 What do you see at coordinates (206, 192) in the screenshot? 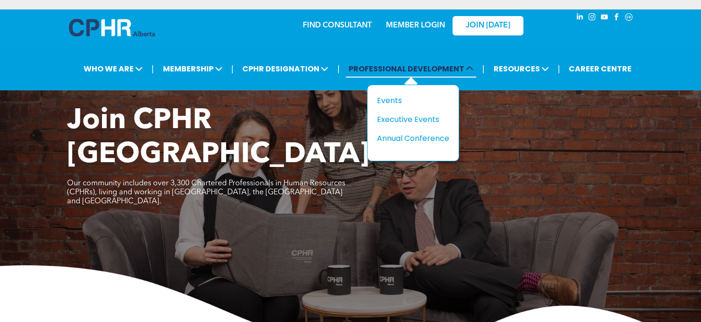
I see `span: Our community includes over 3,300 Chartered Professionals in Human Resources (CPHRs), living and ...` at bounding box center [206, 192].